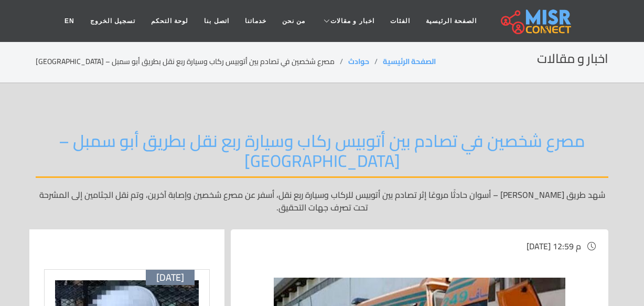 Image resolution: width=644 pixels, height=306 pixels. What do you see at coordinates (216, 21) in the screenshot?
I see `a: اتصل بنا` at bounding box center [216, 21].